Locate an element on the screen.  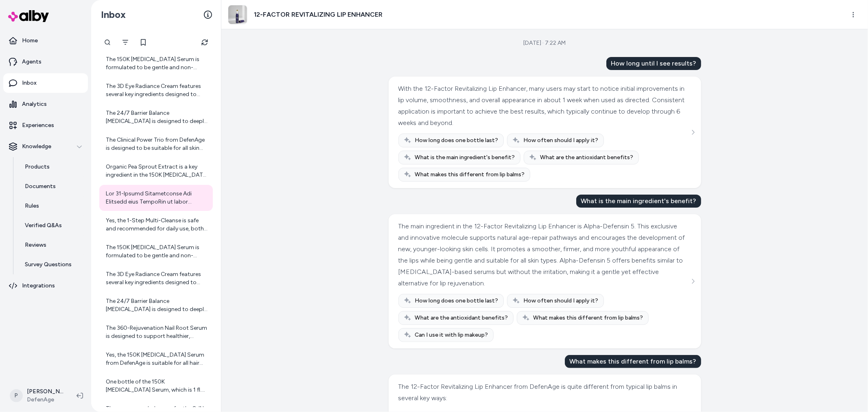
p: Experiences is located at coordinates (38, 125).